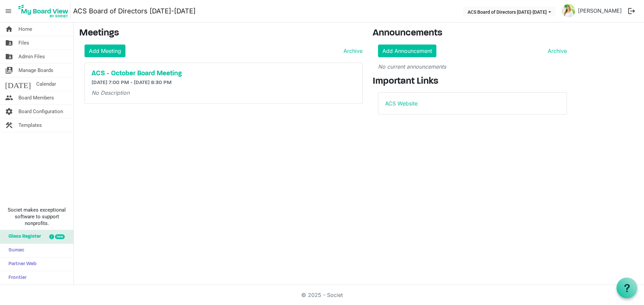  I want to click on a: ACS Website, so click(401, 104).